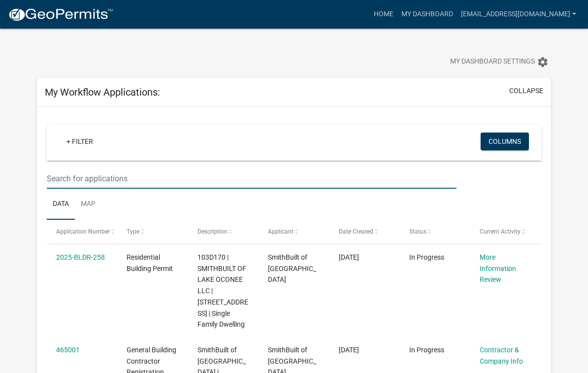 This screenshot has height=373, width=588. What do you see at coordinates (427, 14) in the screenshot?
I see `a: My Dashboard` at bounding box center [427, 14].